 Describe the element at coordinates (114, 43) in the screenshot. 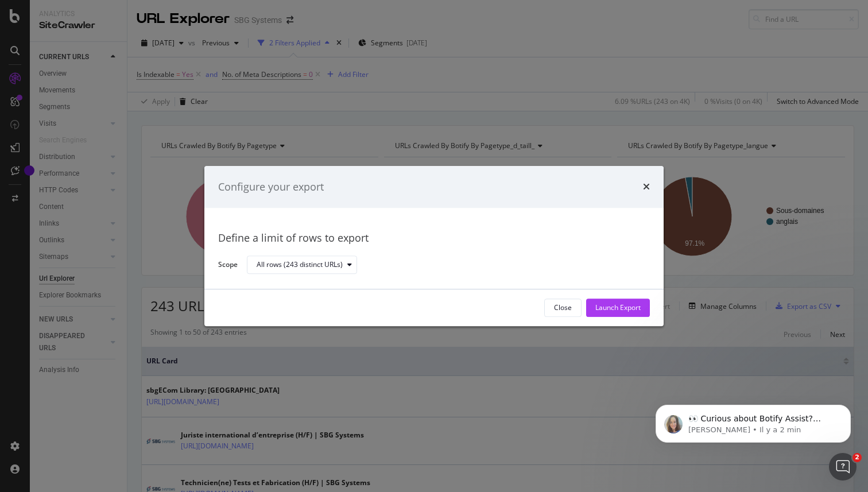

I see `div: message notification from Colleen, Il y a 2 min. 👀 Curious about Botify Assist? Check out these u...` at that location.